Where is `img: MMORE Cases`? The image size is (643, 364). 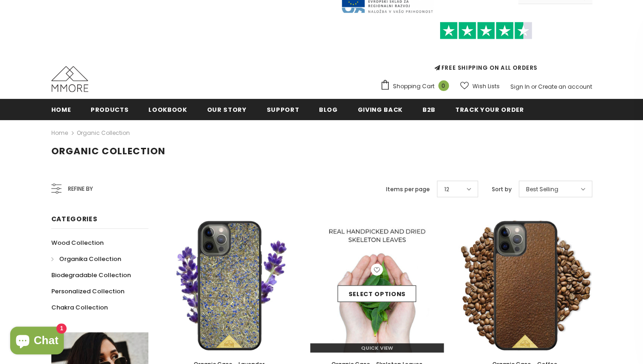
img: MMORE Cases is located at coordinates (70, 79).